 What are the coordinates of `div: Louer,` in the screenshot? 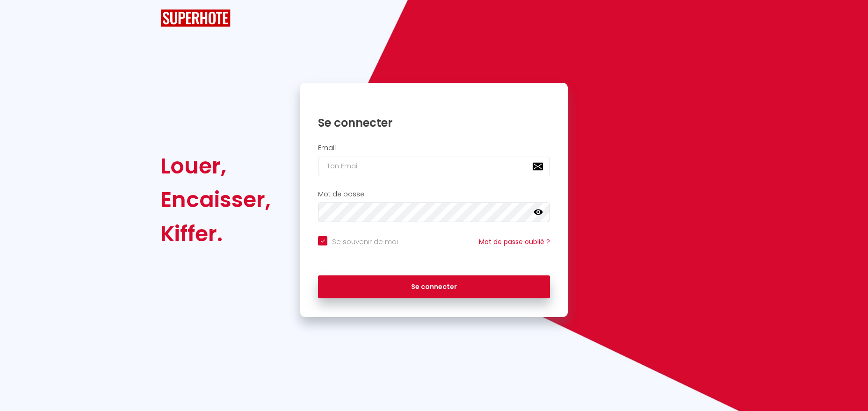 It's located at (215, 166).